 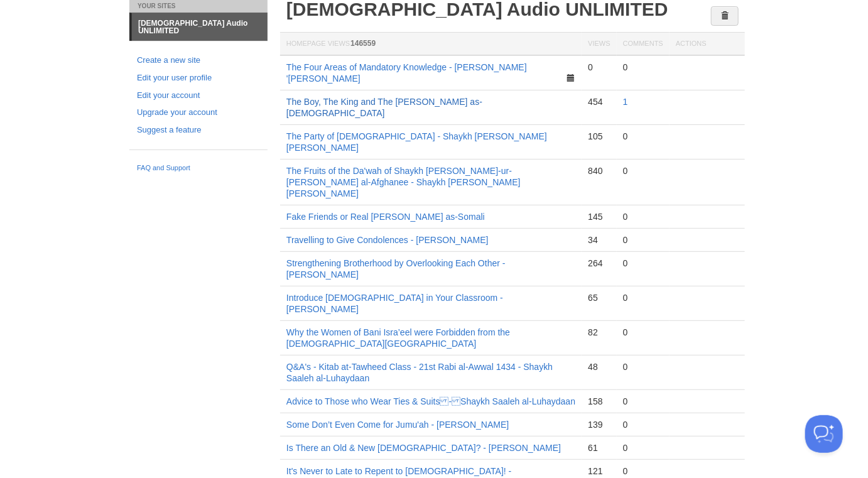 What do you see at coordinates (199, 95) in the screenshot?
I see `a: Edit your account` at bounding box center [199, 95].